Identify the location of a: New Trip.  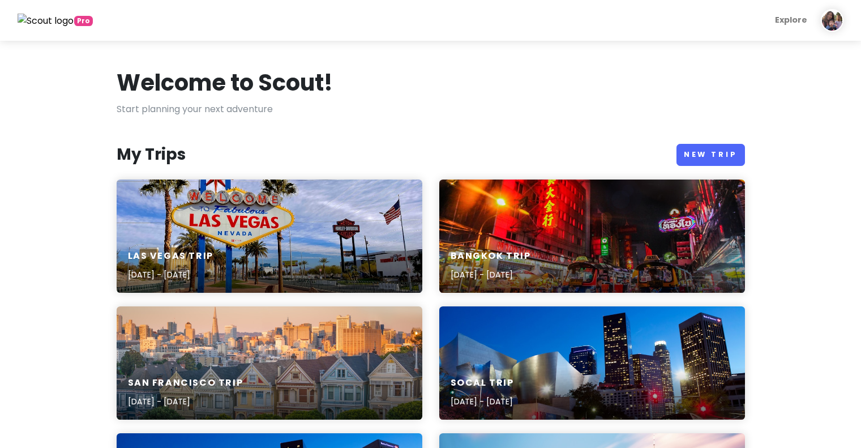
(711, 155).